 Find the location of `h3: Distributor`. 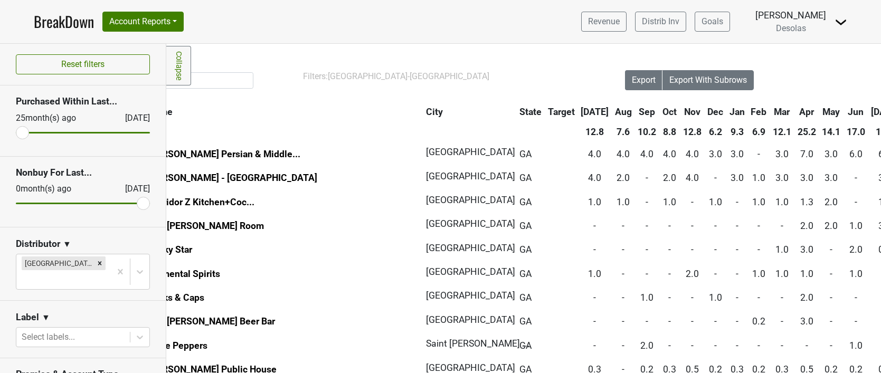

h3: Distributor is located at coordinates (38, 244).